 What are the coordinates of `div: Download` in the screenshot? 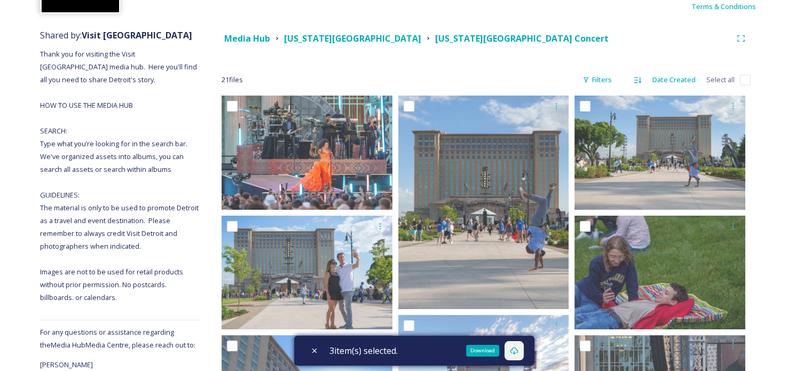 It's located at (483, 351).